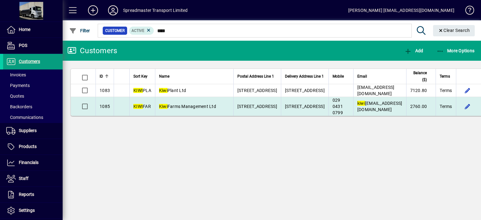 The height and width of the screenshot is (220, 481). Describe the element at coordinates (33, 86) in the screenshot. I see `a: Payments` at that location.